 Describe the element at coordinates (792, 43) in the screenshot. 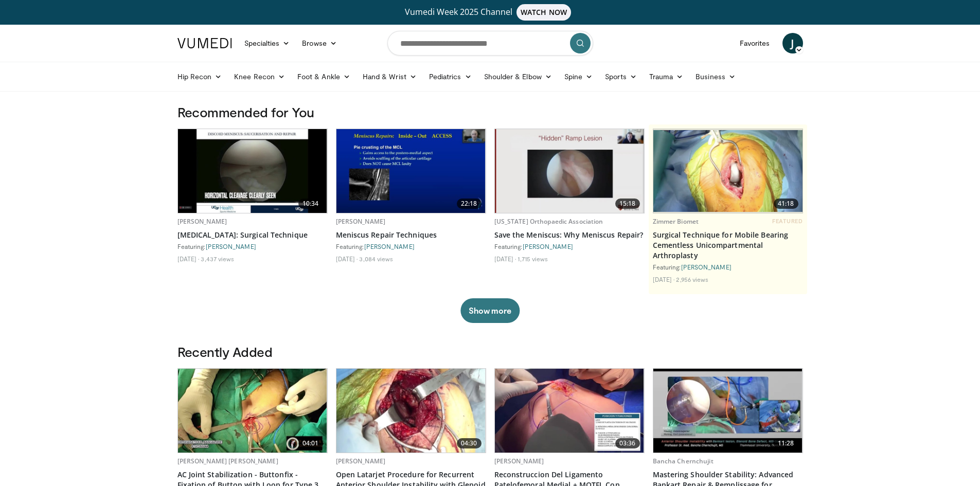

I see `span: J` at that location.